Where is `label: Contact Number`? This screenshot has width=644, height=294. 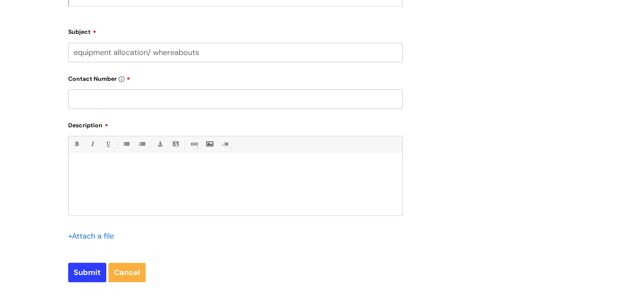
label: Contact Number is located at coordinates (236, 78).